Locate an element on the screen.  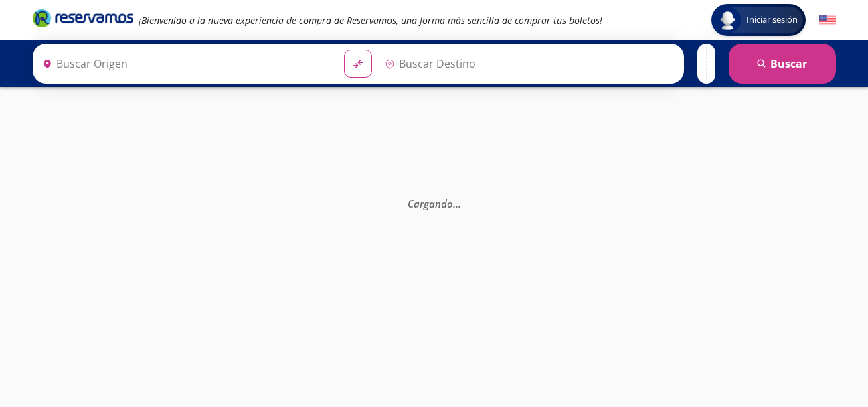
span: Iniciar sesión is located at coordinates (771, 20).